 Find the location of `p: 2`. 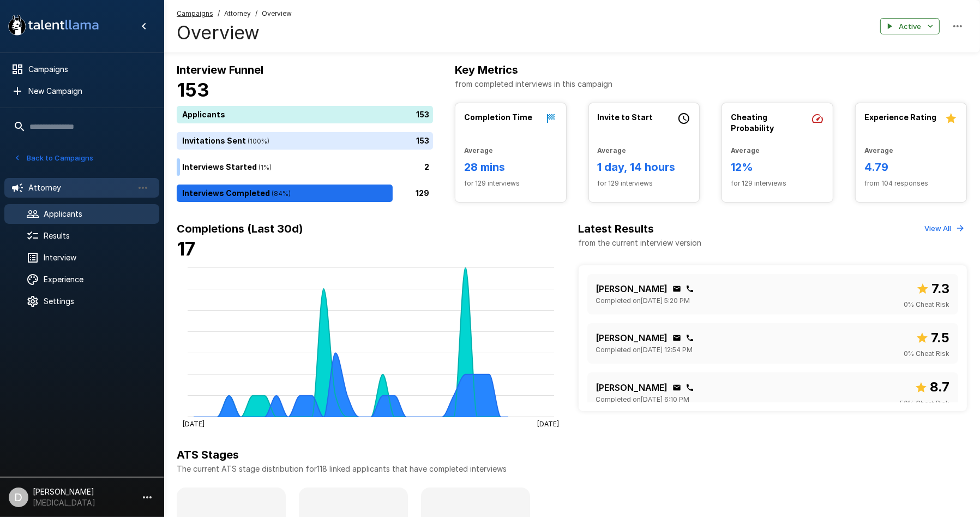

p: 2 is located at coordinates (426, 167).